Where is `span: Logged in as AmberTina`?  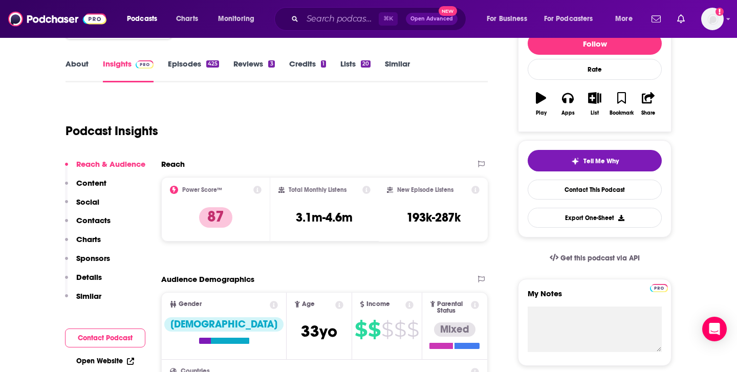 span: Logged in as AmberTina is located at coordinates (712, 19).